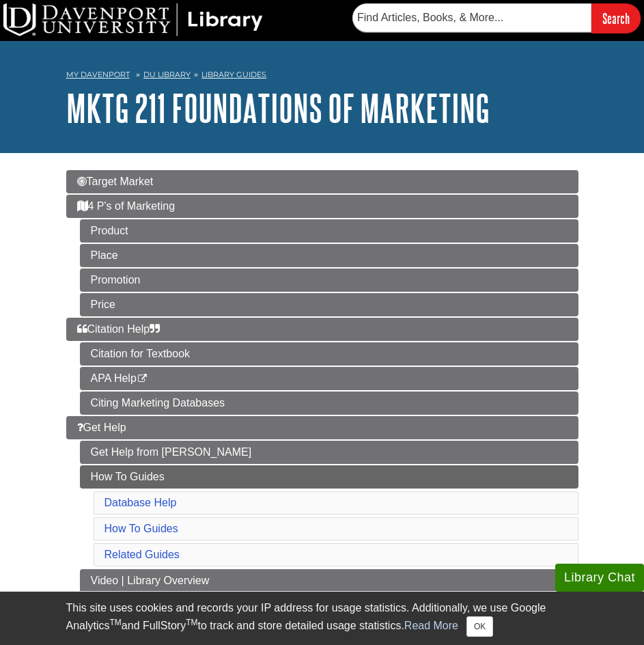 Image resolution: width=644 pixels, height=645 pixels. Describe the element at coordinates (323, 618) in the screenshot. I see `div: This site uses cookies and records your IP address for usage statistics. Additionally, we use Goo...` at that location.